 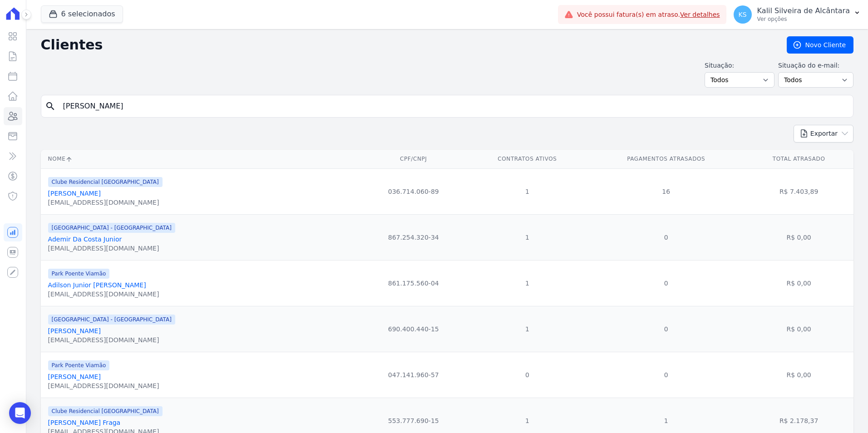 I want to click on td: 047.141.960-57, so click(x=414, y=375).